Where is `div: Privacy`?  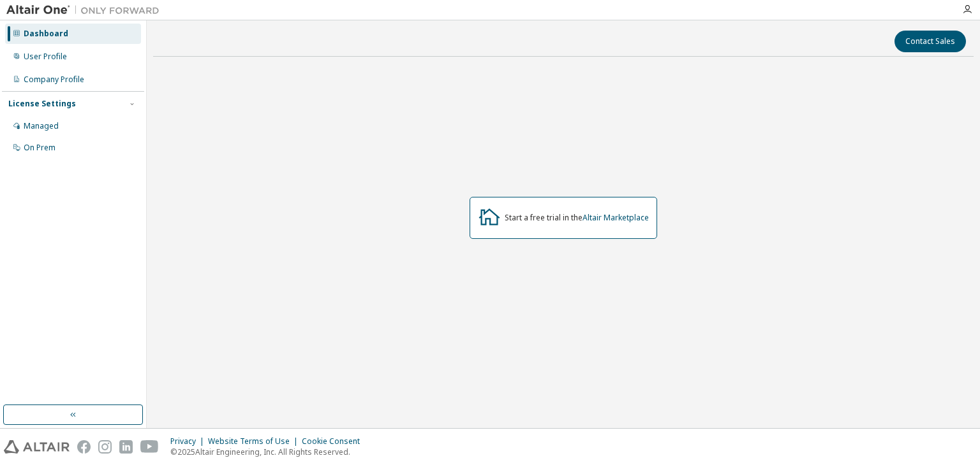
div: Privacy is located at coordinates (189, 442).